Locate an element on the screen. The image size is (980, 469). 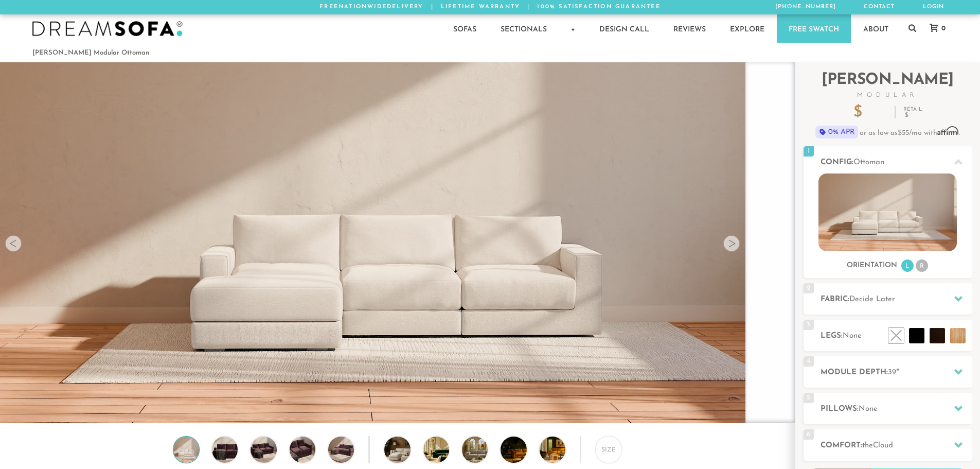
li: R is located at coordinates (922, 265).